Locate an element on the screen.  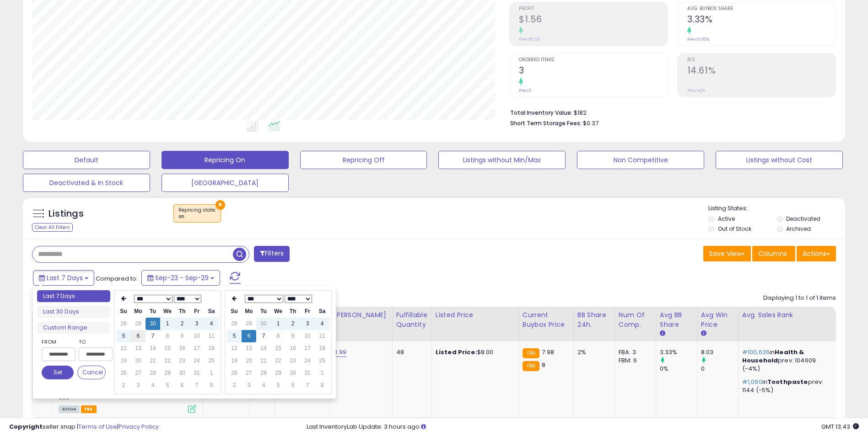
td: 21 is located at coordinates (264, 361).